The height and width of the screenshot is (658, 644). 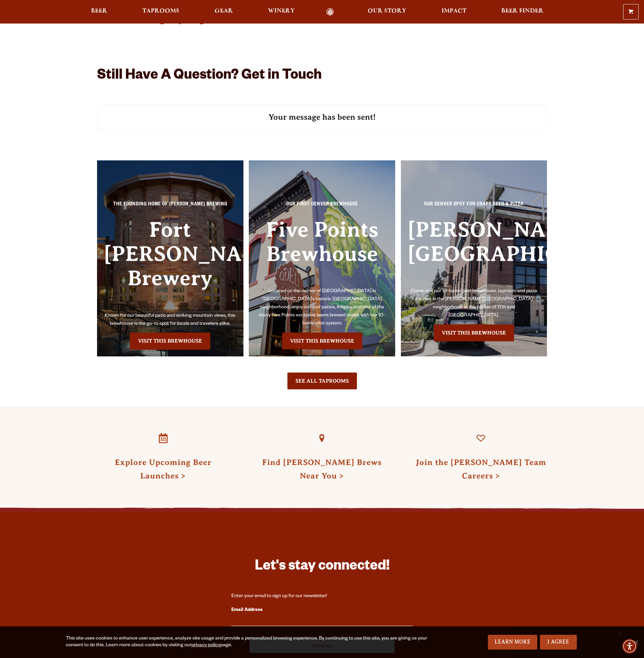 I want to click on a: Our Story, so click(x=387, y=12).